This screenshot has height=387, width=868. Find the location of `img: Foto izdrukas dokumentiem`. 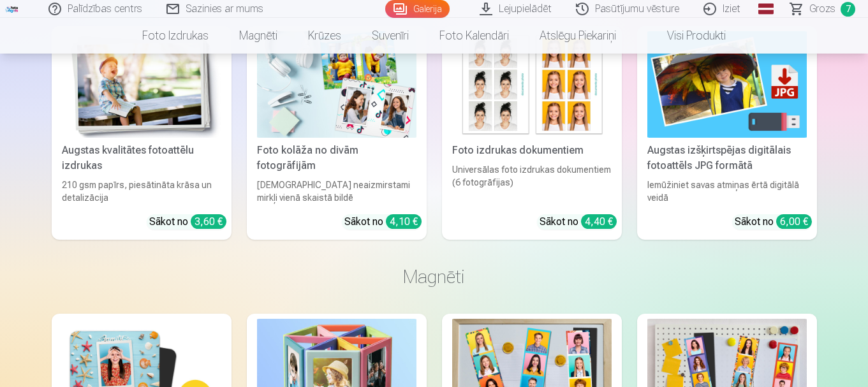

img: Foto izdrukas dokumentiem is located at coordinates (531, 84).